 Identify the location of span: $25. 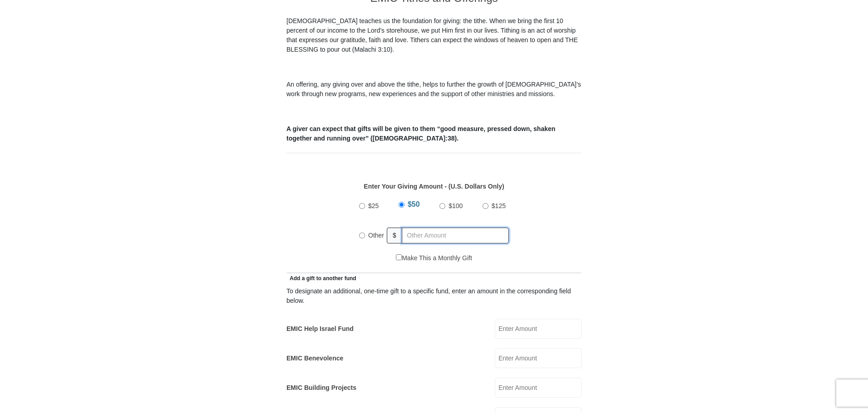
(373, 206).